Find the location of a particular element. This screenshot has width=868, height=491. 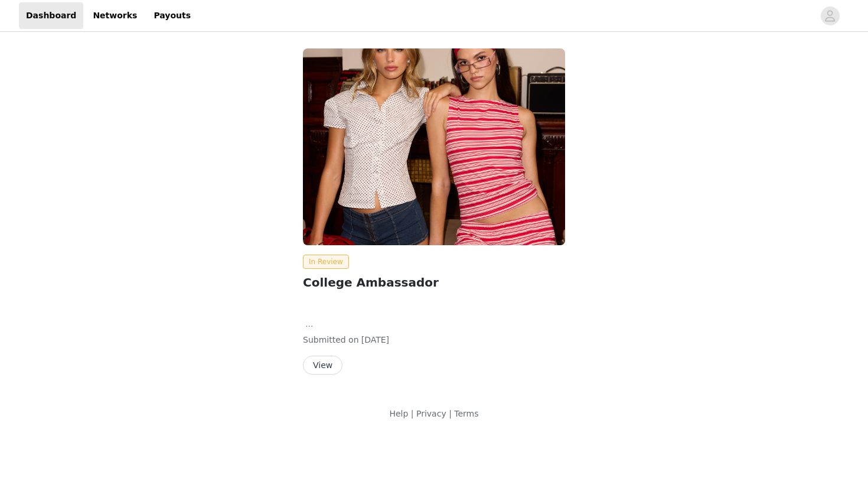

img: Edikted is located at coordinates (434, 147).